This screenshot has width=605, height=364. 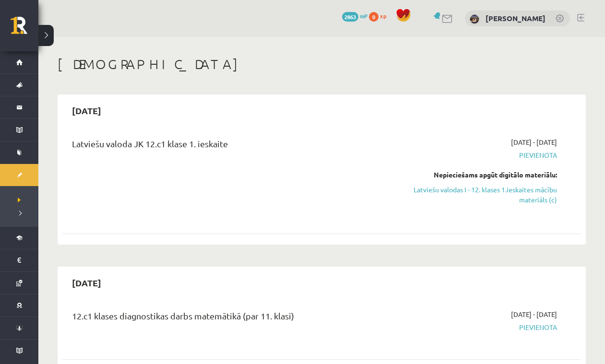 What do you see at coordinates (474, 19) in the screenshot?
I see `img: Nadežda Ambraževiča` at bounding box center [474, 19].